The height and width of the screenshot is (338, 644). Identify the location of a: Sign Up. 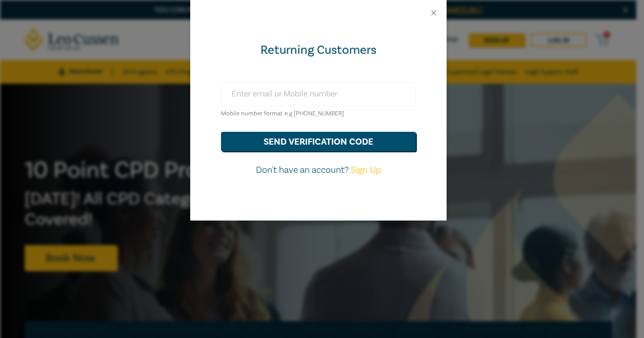
(366, 170).